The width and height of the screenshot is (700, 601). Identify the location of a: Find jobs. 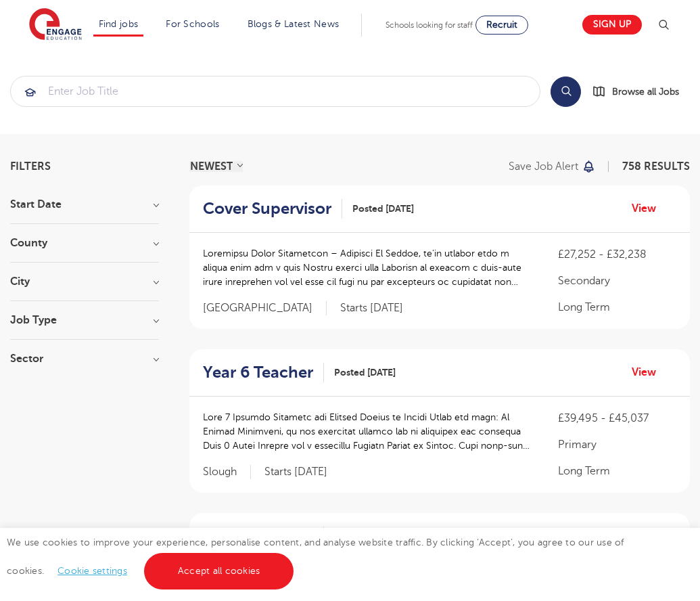
(118, 23).